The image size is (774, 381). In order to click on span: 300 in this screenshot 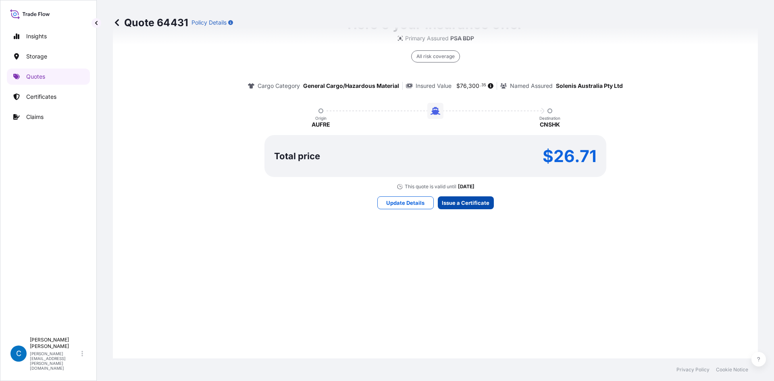, I will do `click(474, 86)`.